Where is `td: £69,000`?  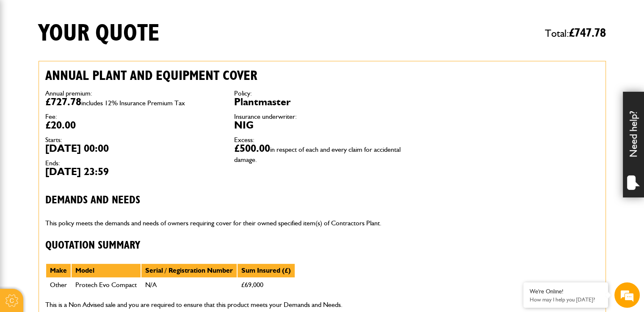
td: £69,000 is located at coordinates (266, 285).